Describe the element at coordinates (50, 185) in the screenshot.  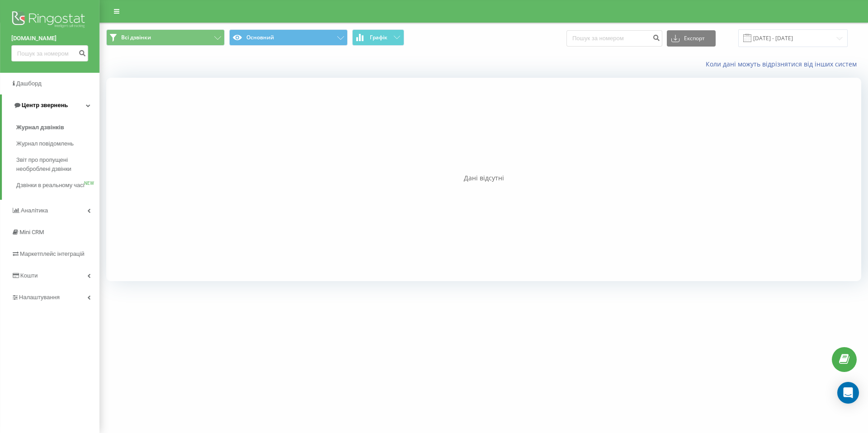
I see `span: Дзвінки в реальному часі` at that location.